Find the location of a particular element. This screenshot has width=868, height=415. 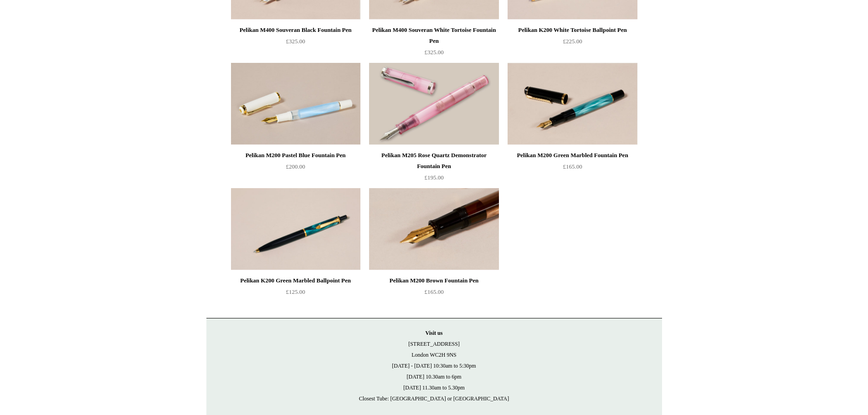

a: Pelikan M200 Pastel Blue Fountain Pen Pelikan M200 Pastel Blue Fountain Pen is located at coordinates (296, 104).